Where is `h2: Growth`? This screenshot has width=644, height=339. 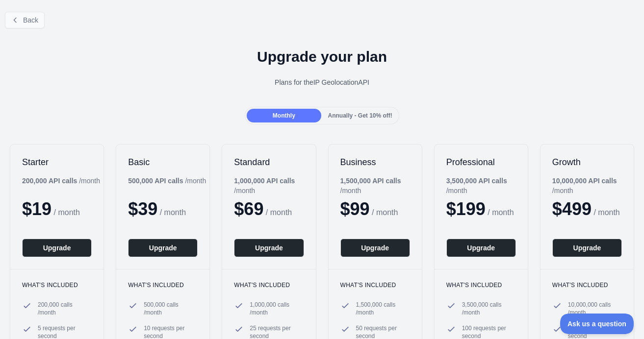 h2: Growth is located at coordinates (587, 162).